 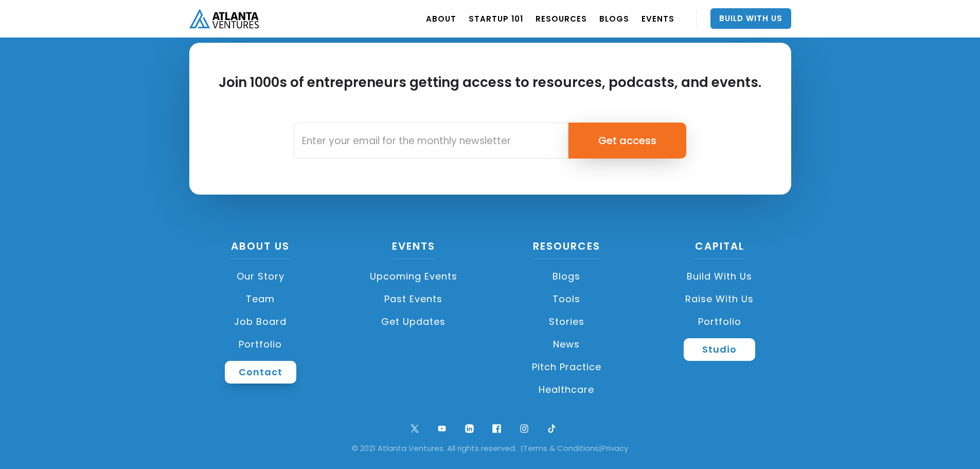 I want to click on a: Contact, so click(x=261, y=372).